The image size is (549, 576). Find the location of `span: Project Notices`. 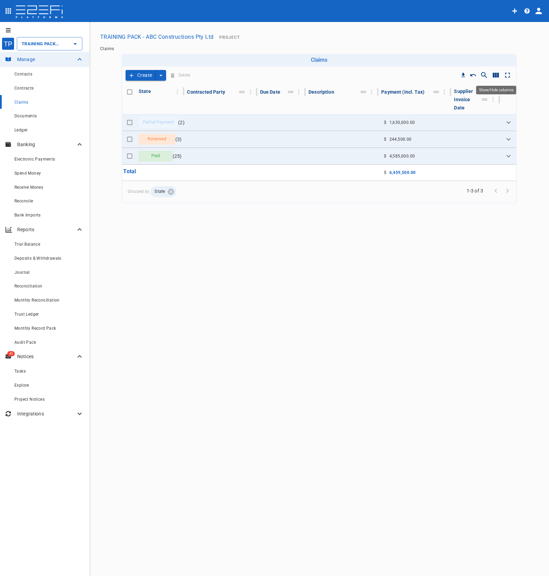

span: Project Notices is located at coordinates (29, 399).